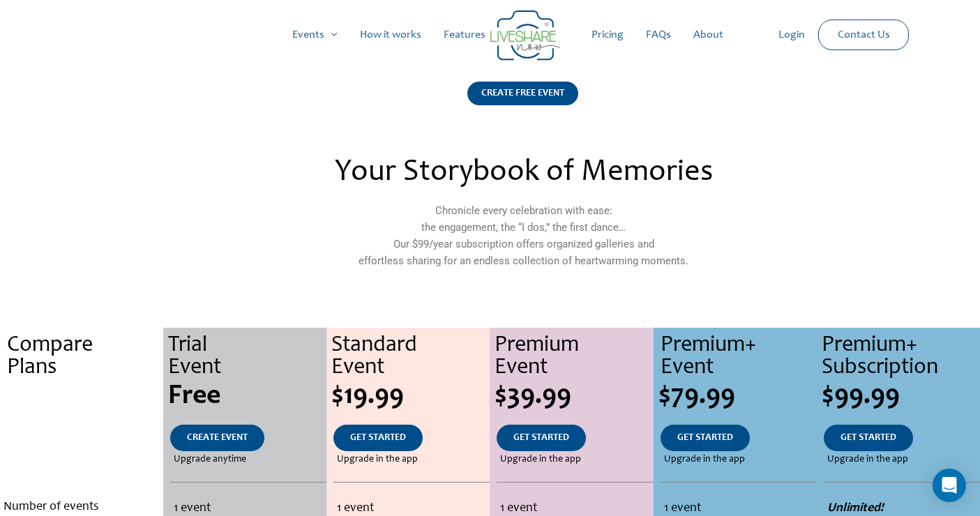 The width and height of the screenshot is (980, 516). What do you see at coordinates (949, 486) in the screenshot?
I see `div: Open Intercom Messenger` at bounding box center [949, 486].